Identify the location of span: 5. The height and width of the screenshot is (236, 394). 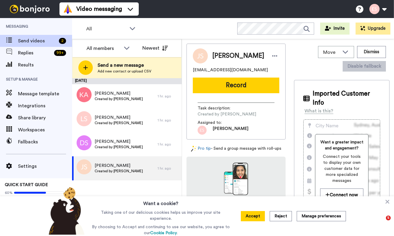
(388, 218).